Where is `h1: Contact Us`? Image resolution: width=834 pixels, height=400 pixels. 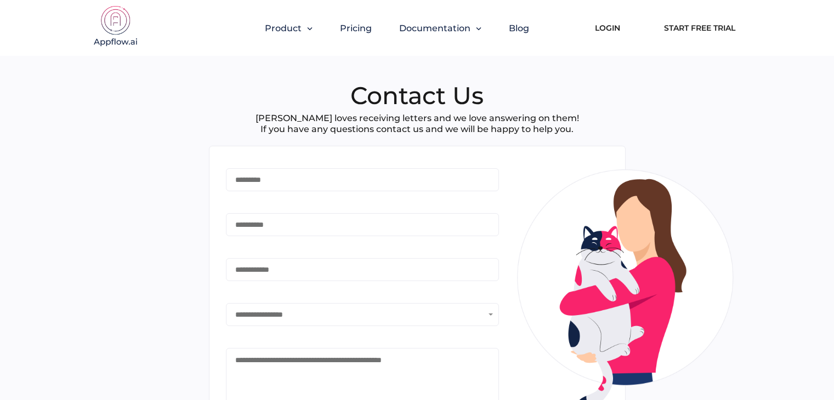 h1: Contact Us is located at coordinates (417, 95).